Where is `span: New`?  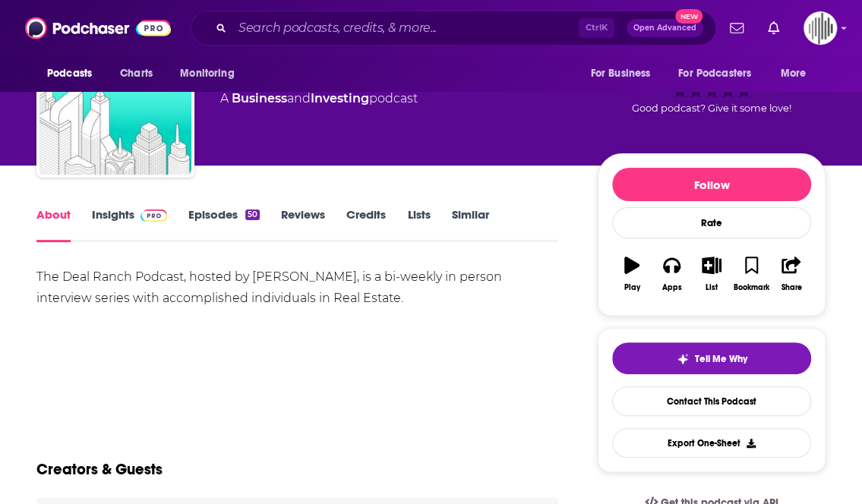
span: New is located at coordinates (689, 16).